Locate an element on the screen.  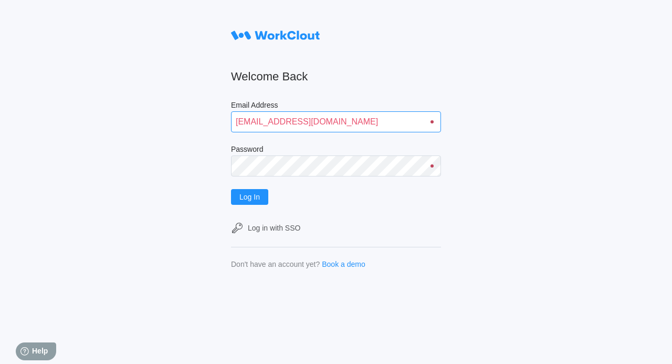
div: Log in with SSO is located at coordinates (274, 228).